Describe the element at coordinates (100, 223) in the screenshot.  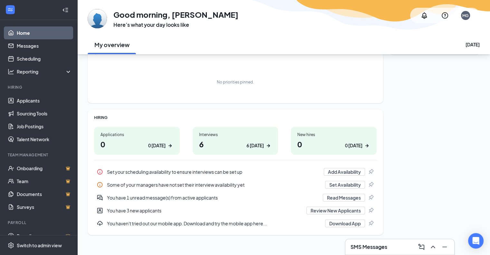
I see `svg: Download` at that location.